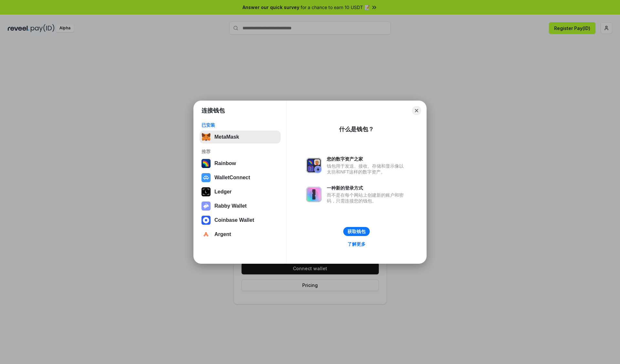 The width and height of the screenshot is (620, 364). Describe the element at coordinates (206, 164) in the screenshot. I see `img: svg+xml,%3Csvg%20width%3D%22120%22%20height%3D%22120%22%20viewBox%3D%220%200%20120%20120%22%20fil...` at that location.